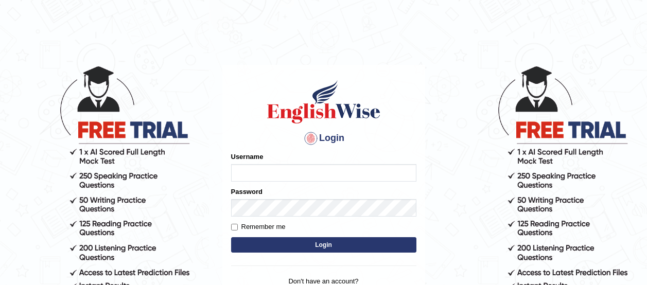 The image size is (647, 285). What do you see at coordinates (234, 227) in the screenshot?
I see `input: Remember me` at bounding box center [234, 227].